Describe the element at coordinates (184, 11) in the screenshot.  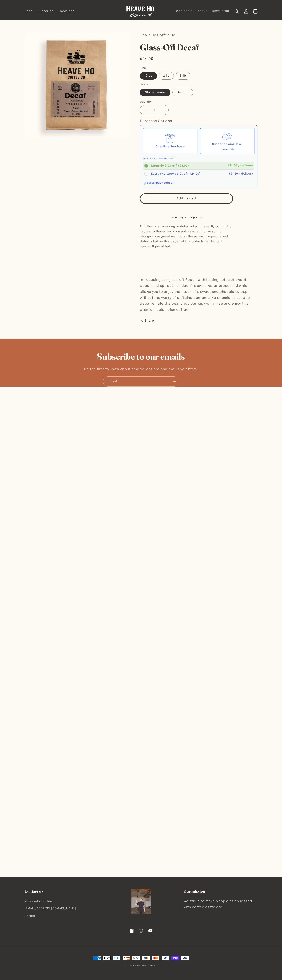
I see `a: Wholesale` at that location.